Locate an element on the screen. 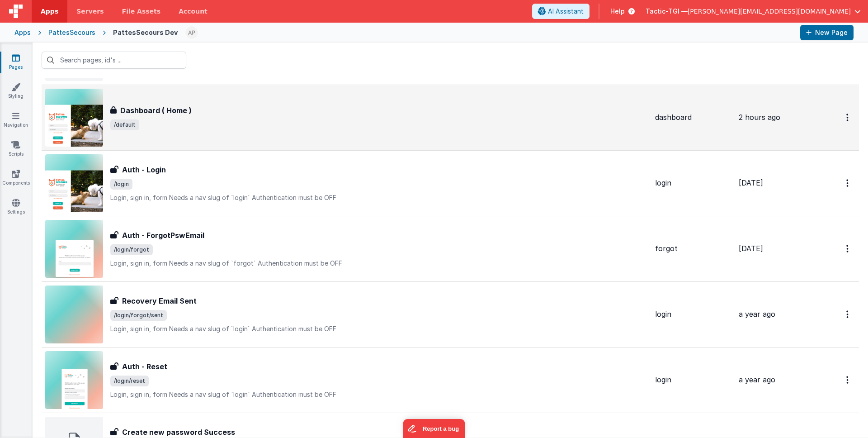 The image size is (868, 438). h3: Auth - ForgotPswEmail is located at coordinates (163, 235).